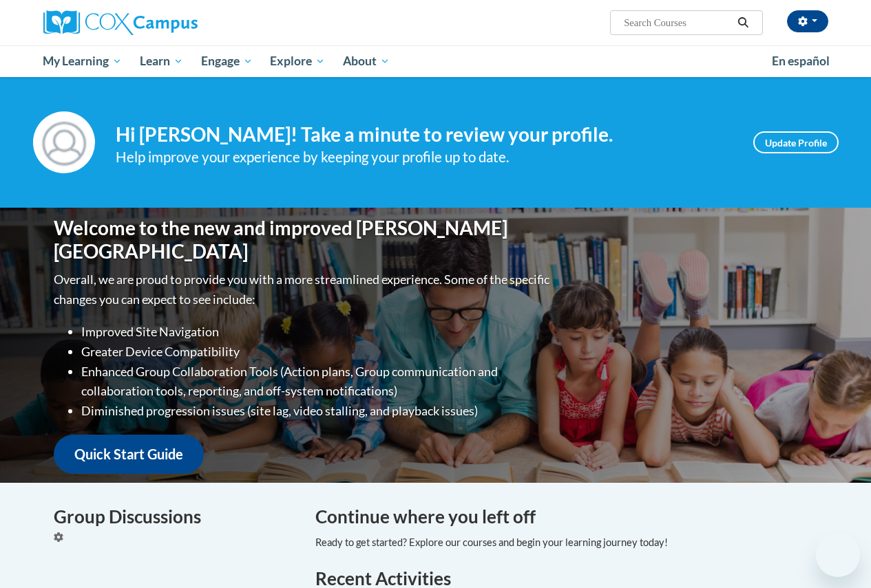  I want to click on li: Enhanced Group Collaboration Tools (Action plans, Group communication and collaboration tools, re..., so click(316, 382).